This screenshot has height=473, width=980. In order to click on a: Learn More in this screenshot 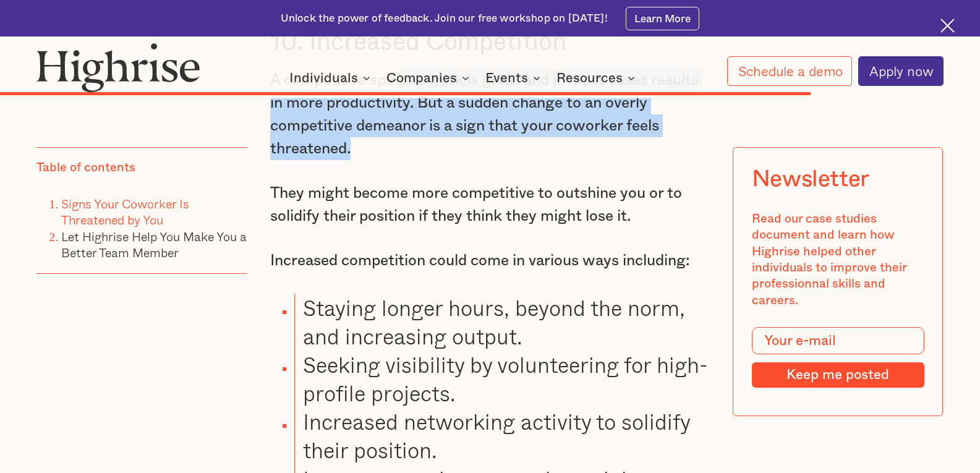, I will do `click(663, 18)`.